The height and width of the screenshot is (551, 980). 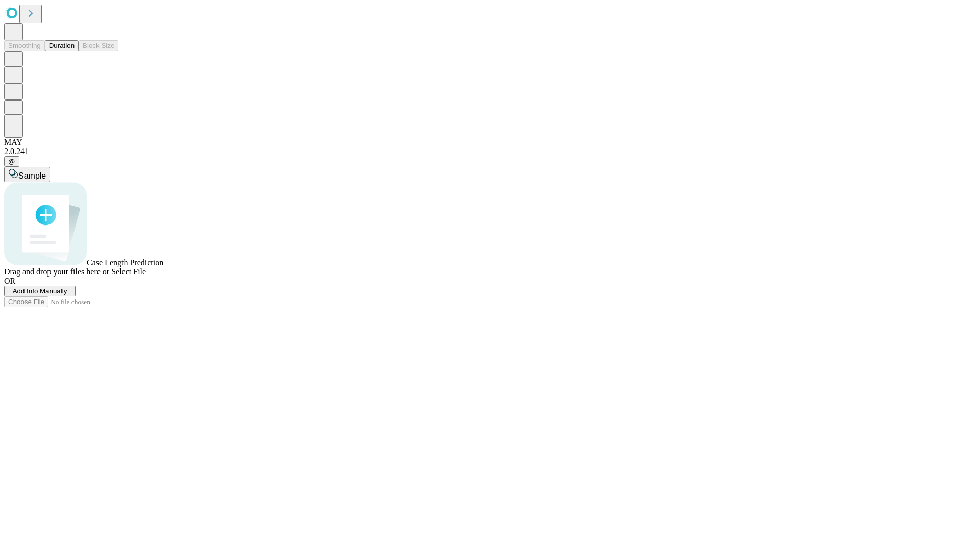 I want to click on button: Smoothing, so click(x=24, y=45).